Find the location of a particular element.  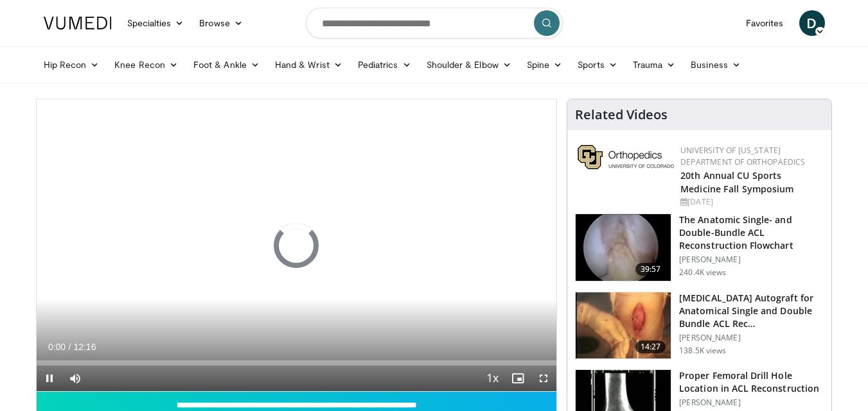

span: 0:00 is located at coordinates (57, 347).